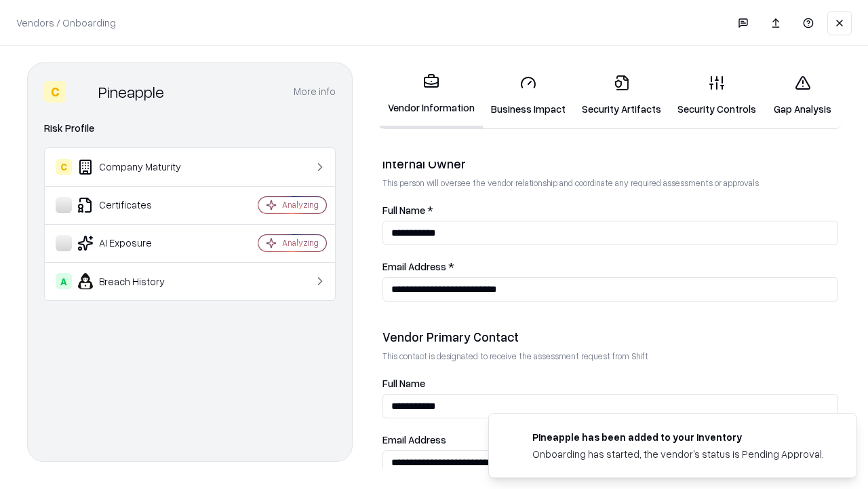  What do you see at coordinates (82, 92) in the screenshot?
I see `img: Pineapple` at bounding box center [82, 92].